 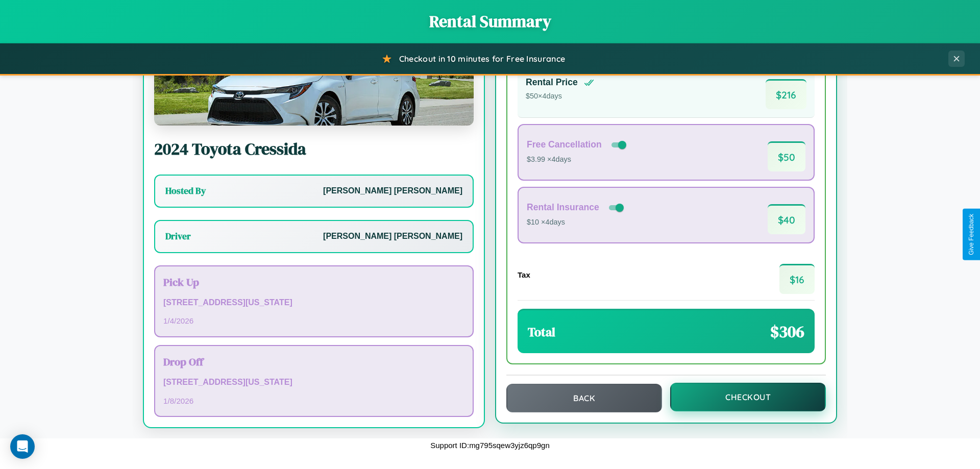 I want to click on p: Support ID: mg795sqew3yjz6qp9gn, so click(x=490, y=445).